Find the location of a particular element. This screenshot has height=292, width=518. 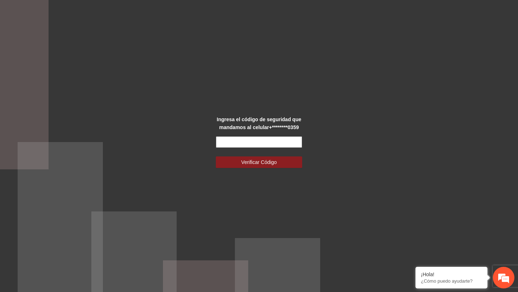

span: Verificar Código is located at coordinates (259, 162).